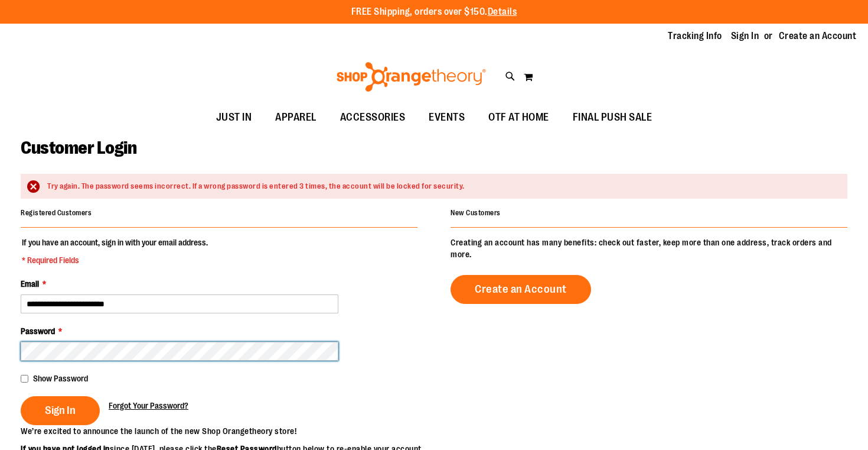 This screenshot has height=450, width=868. What do you see at coordinates (115, 260) in the screenshot?
I see `span: * Required Fields` at bounding box center [115, 260].